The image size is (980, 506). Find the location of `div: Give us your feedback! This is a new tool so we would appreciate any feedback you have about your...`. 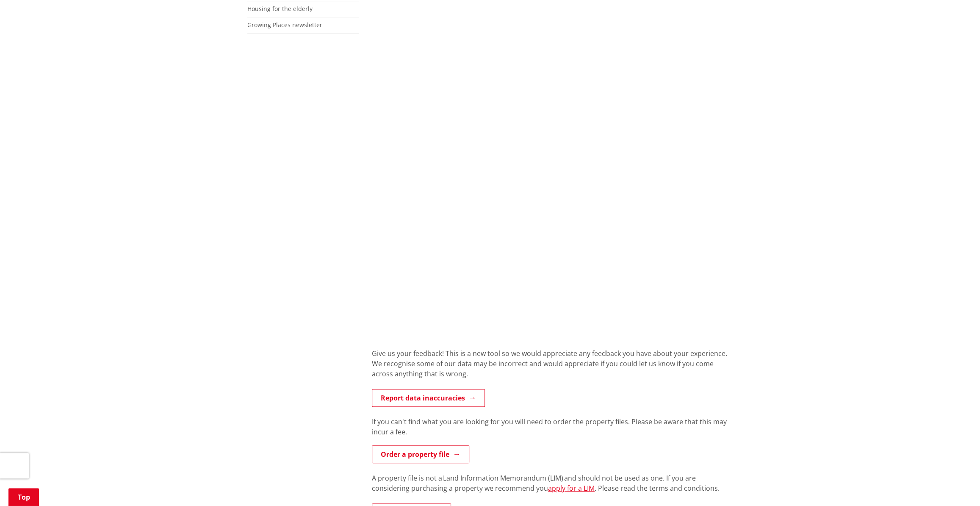

div: Give us your feedback! This is a new tool so we would appreciate any feedback you have about your... is located at coordinates (552, 368).